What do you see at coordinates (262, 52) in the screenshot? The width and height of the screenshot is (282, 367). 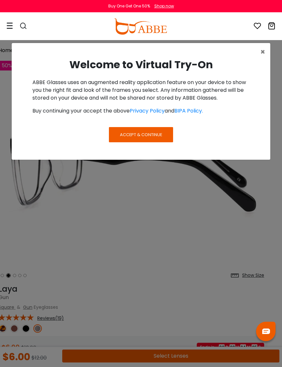 I see `button: Close` at bounding box center [262, 52].